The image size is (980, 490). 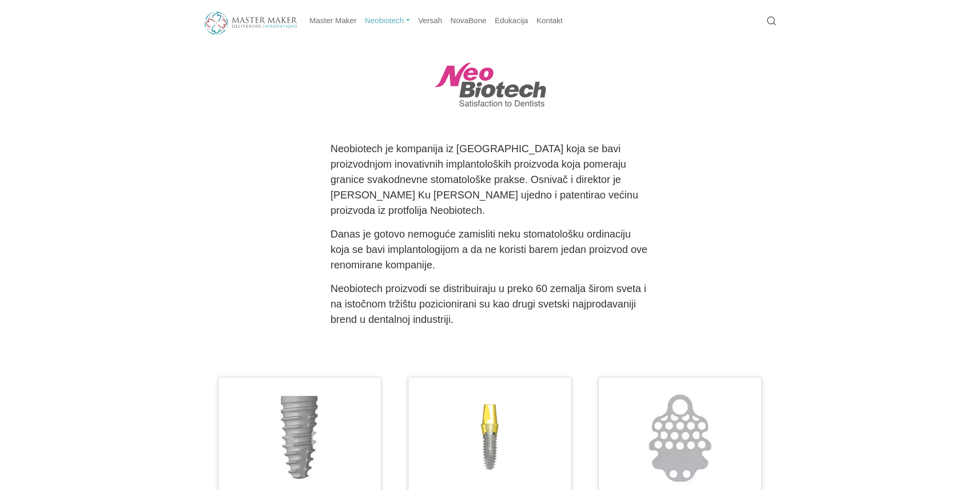 What do you see at coordinates (469, 21) in the screenshot?
I see `a: NovaBone` at bounding box center [469, 21].